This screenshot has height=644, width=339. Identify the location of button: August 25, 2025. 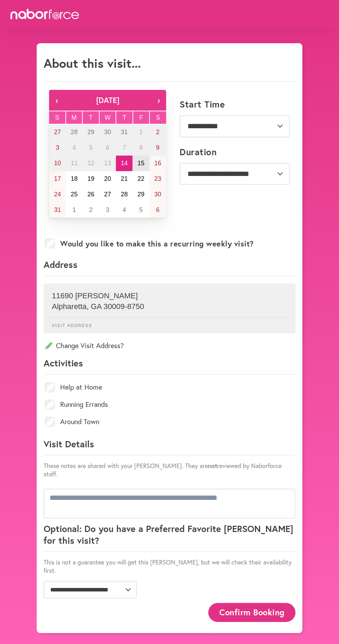
(74, 194).